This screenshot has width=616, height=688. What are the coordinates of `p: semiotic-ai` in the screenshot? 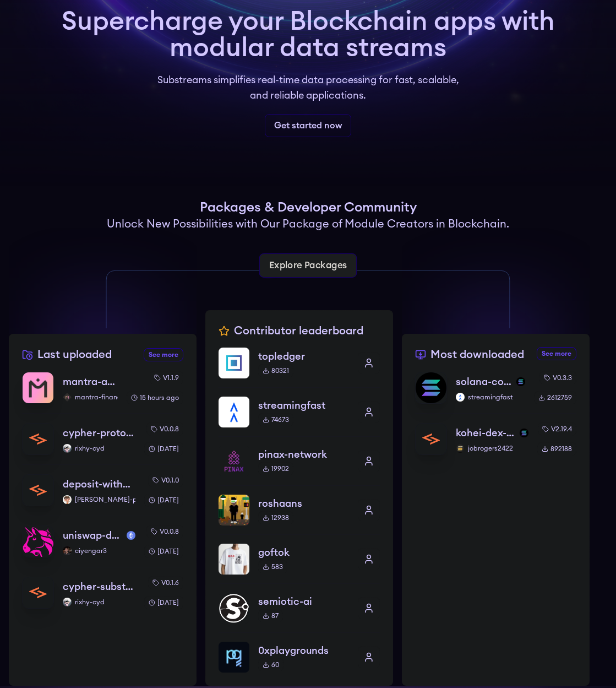 It's located at (303, 602).